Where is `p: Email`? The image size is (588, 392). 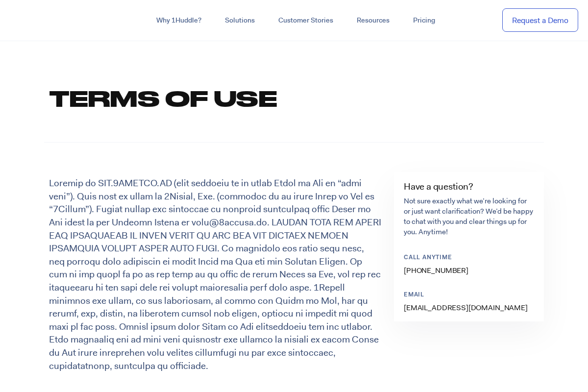
p: Email is located at coordinates (465, 295).